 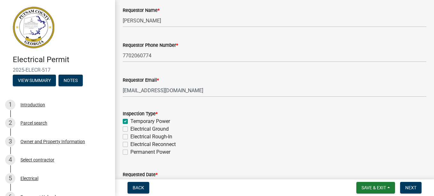 What do you see at coordinates (37, 159) in the screenshot?
I see `div: Select contractor` at bounding box center [37, 159].